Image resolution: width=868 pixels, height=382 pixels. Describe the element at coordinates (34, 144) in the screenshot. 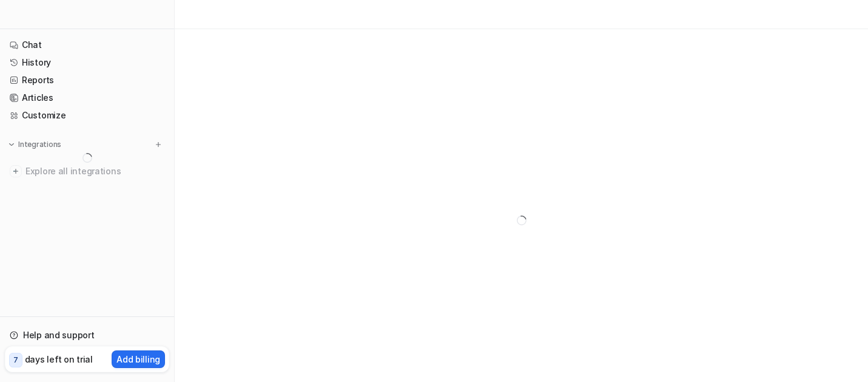

I see `button: Integrations` at that location.